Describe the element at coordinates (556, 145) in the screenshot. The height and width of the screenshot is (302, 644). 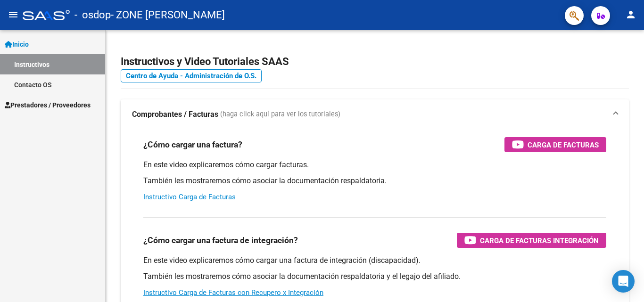
I see `button: Carga de Facturas` at that location.